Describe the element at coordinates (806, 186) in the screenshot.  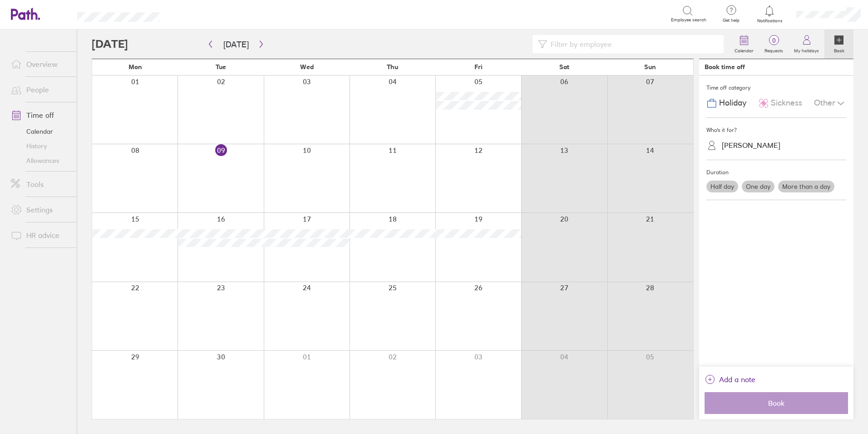
I see `label: More than a day` at that location.